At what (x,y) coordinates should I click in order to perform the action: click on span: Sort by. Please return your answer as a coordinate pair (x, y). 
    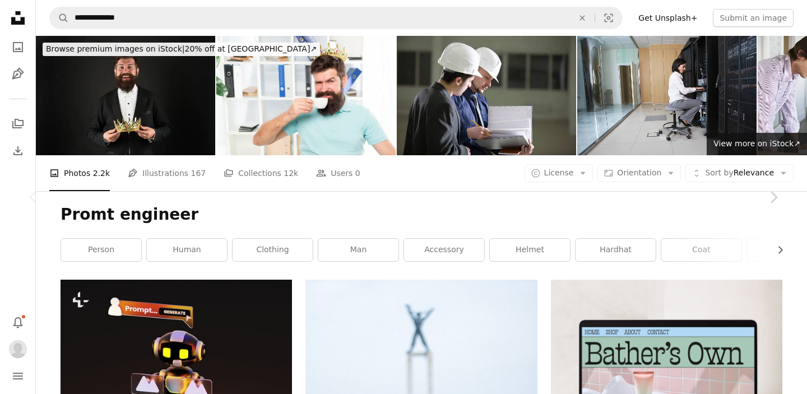
    Looking at the image, I should click on (719, 173).